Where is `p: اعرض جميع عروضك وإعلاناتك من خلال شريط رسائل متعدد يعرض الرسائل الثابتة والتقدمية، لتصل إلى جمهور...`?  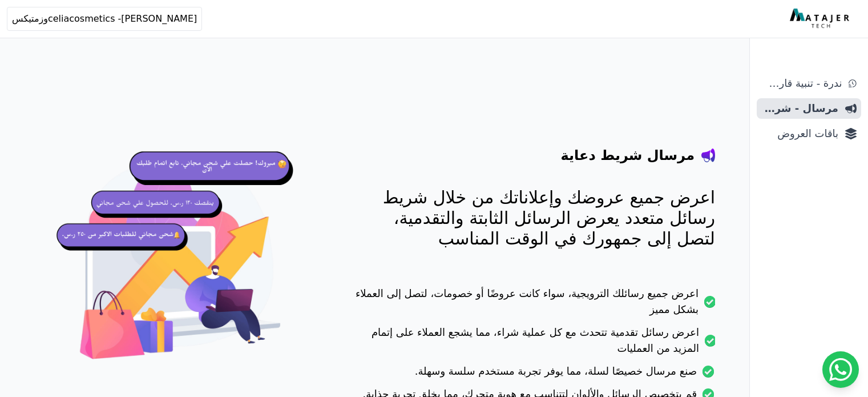
p: اعرض جميع عروضك وإعلاناتك من خلال شريط رسائل متعدد يعرض الرسائل الثابتة والتقدمية، لتصل إلى جمهور... is located at coordinates (534, 218).